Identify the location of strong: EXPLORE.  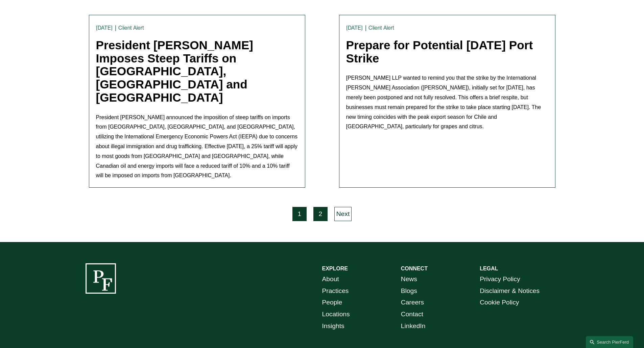
(335, 268).